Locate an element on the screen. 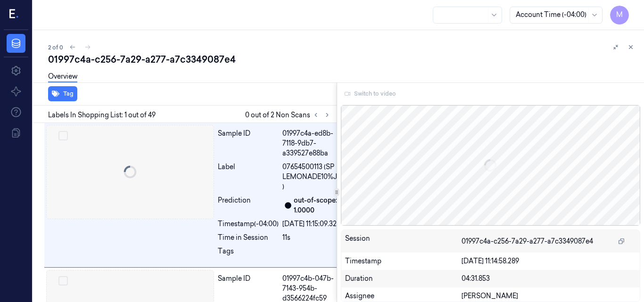  span: 0 out of 2 Non Scans is located at coordinates (289, 115).